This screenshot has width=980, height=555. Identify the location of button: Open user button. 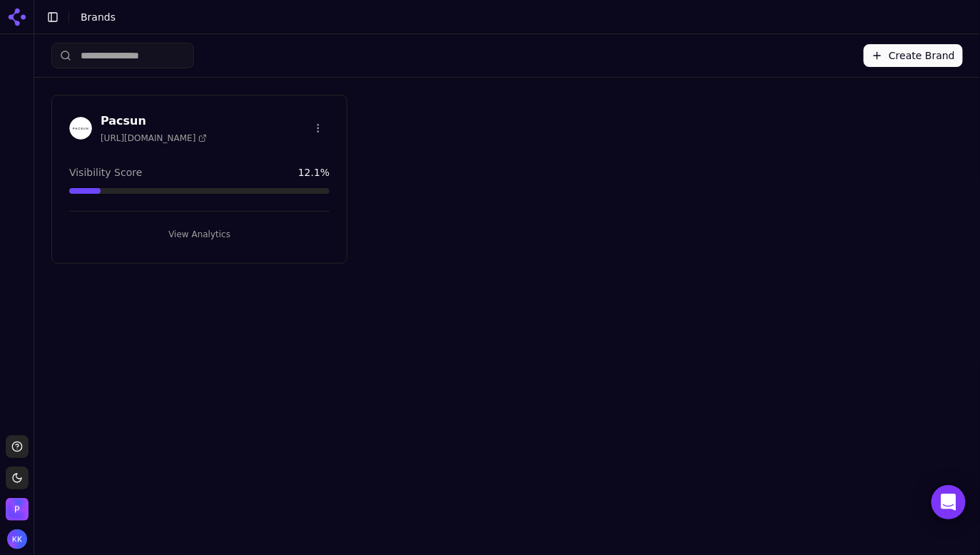
(17, 540).